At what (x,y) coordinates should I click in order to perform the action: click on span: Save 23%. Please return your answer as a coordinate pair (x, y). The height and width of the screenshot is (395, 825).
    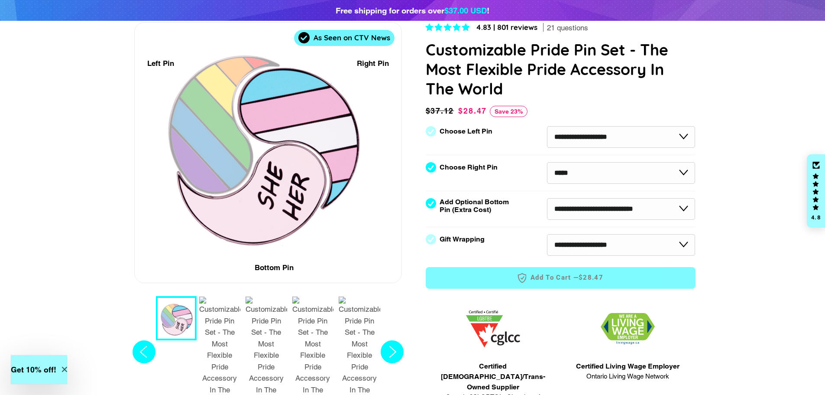
    Looking at the image, I should click on (509, 111).